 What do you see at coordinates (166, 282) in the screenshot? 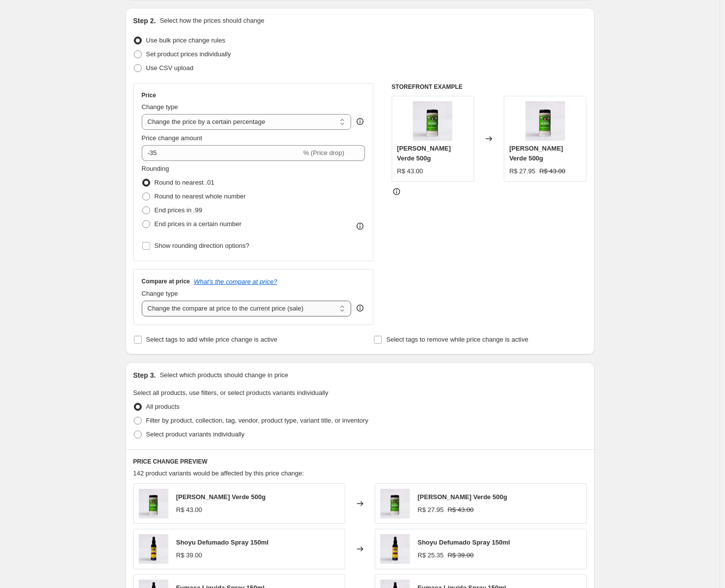
I see `h3: Compare at price` at bounding box center [166, 282].